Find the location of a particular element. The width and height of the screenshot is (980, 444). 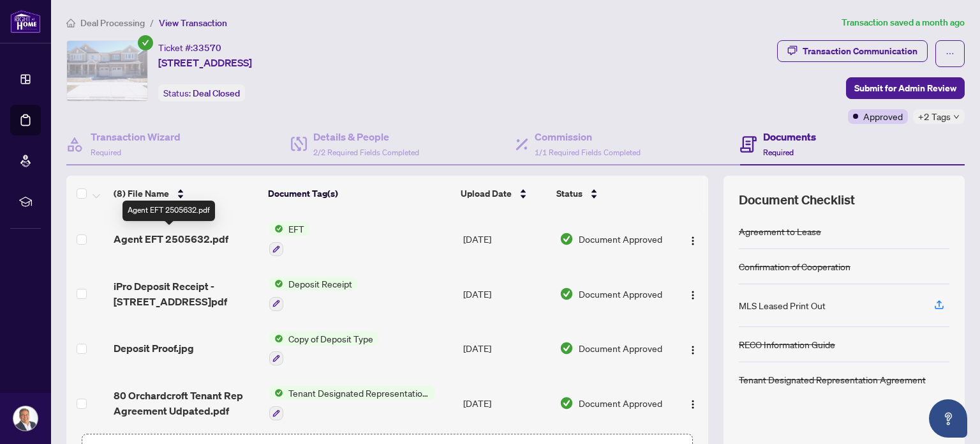

span: EFT is located at coordinates (296, 229).